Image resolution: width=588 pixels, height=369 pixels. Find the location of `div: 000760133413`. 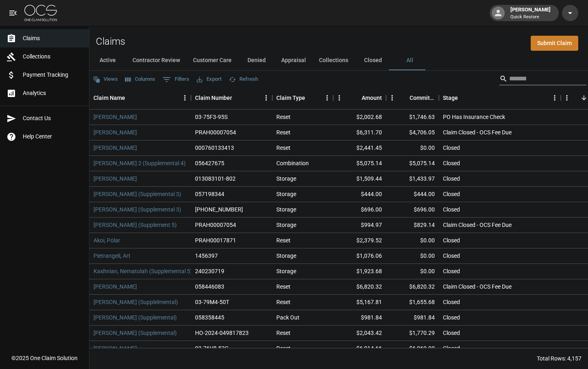

div: 000760133413 is located at coordinates (214, 148).